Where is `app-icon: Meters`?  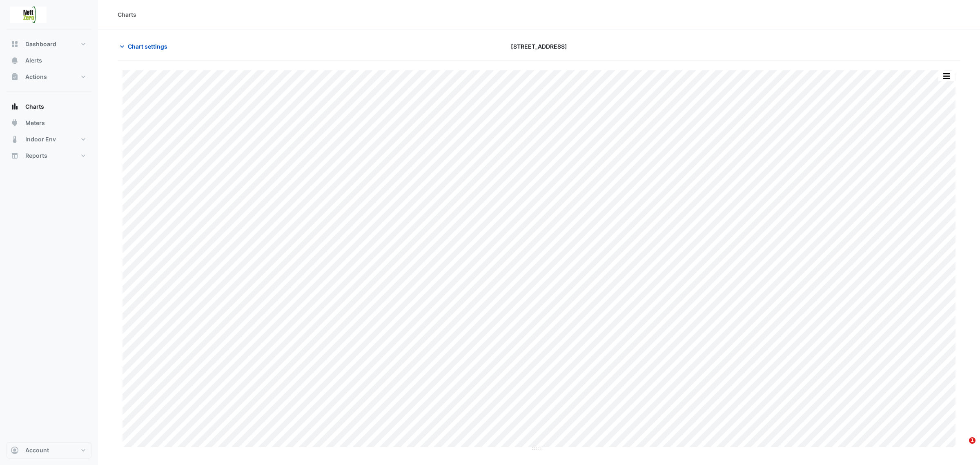
app-icon: Meters is located at coordinates (15, 123).